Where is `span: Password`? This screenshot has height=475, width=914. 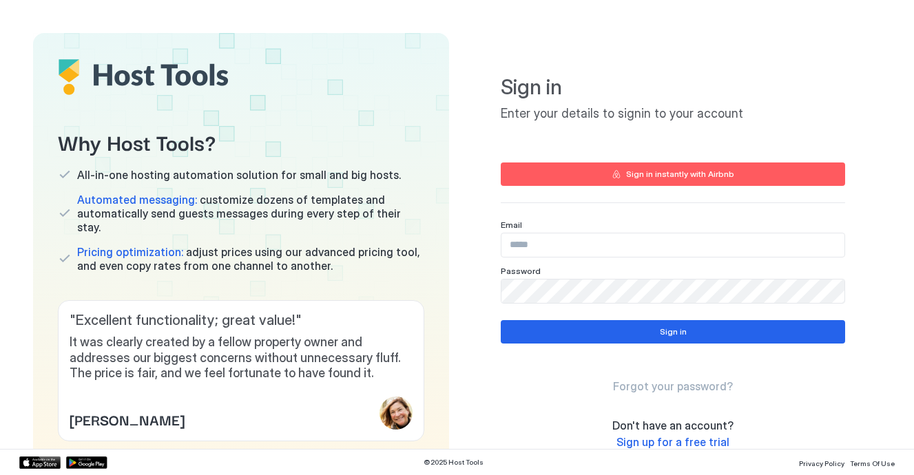 span: Password is located at coordinates (521, 271).